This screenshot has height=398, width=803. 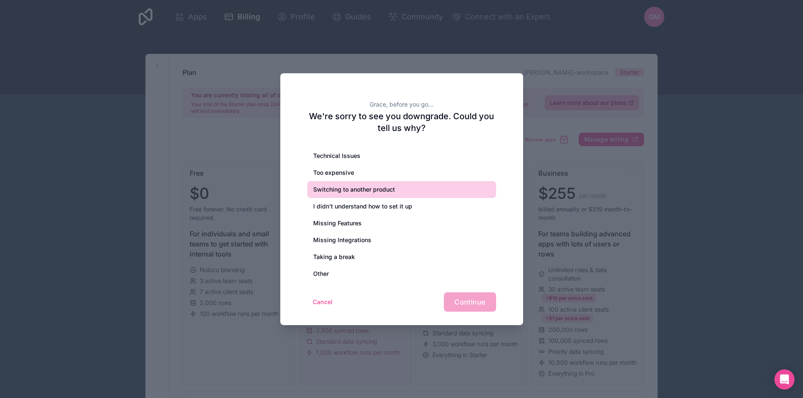 What do you see at coordinates (402, 122) in the screenshot?
I see `h2: We're sorry to see you downgrade. Could you tell us why?` at bounding box center [402, 122].